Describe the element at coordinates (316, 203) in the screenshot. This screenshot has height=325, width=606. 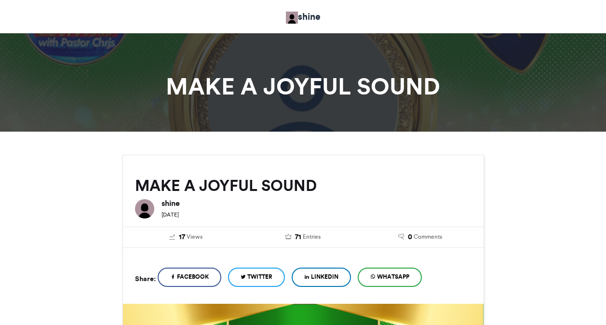
I see `h6: shine` at that location.